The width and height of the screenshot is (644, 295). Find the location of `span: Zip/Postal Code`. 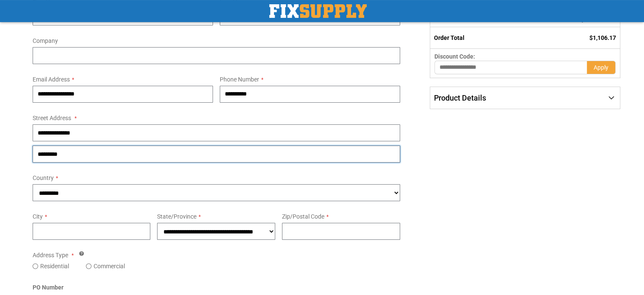

span: Zip/Postal Code is located at coordinates (303, 216).